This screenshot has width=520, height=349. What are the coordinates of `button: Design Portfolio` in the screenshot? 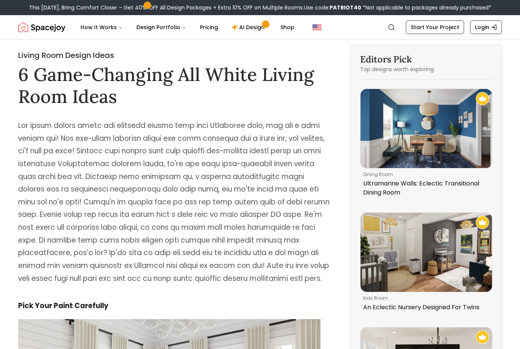 It's located at (161, 27).